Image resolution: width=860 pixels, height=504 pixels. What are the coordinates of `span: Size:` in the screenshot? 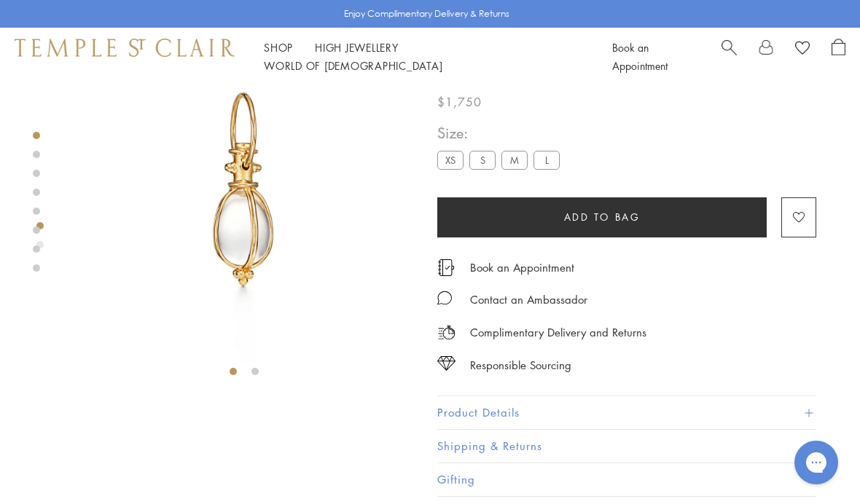 It's located at (502, 133).